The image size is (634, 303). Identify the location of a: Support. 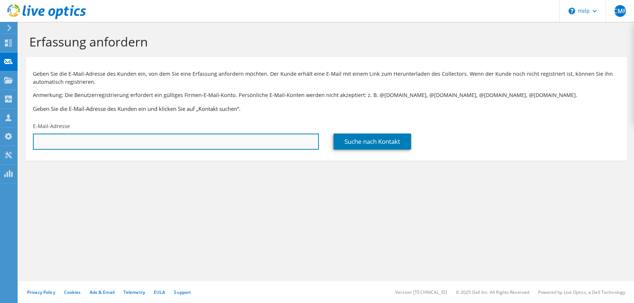
(182, 292).